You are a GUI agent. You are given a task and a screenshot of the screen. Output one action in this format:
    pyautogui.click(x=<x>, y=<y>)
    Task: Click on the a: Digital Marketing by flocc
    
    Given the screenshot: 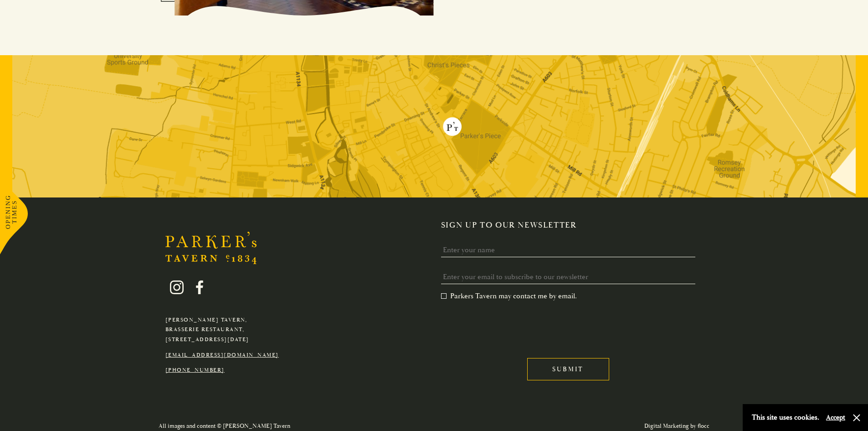 What is the action you would take?
    pyautogui.click(x=677, y=426)
    